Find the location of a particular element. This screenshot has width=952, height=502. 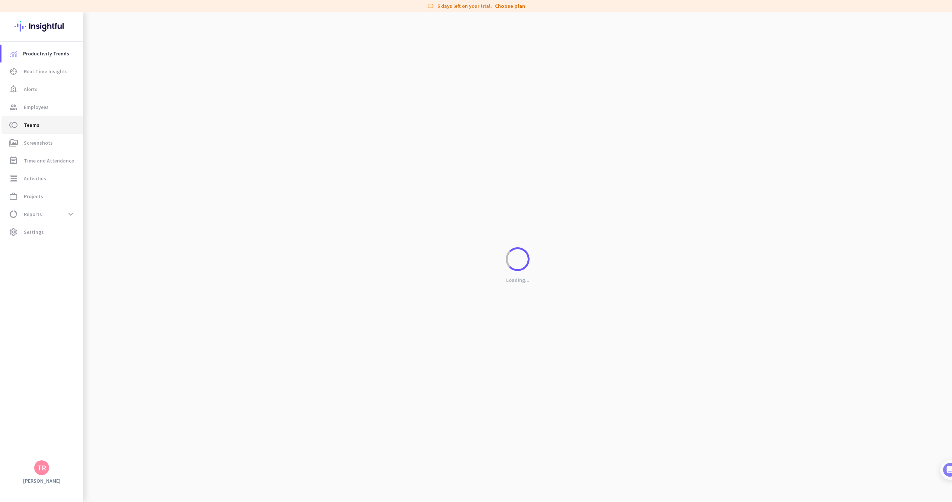

i: notification_important is located at coordinates (13, 89).